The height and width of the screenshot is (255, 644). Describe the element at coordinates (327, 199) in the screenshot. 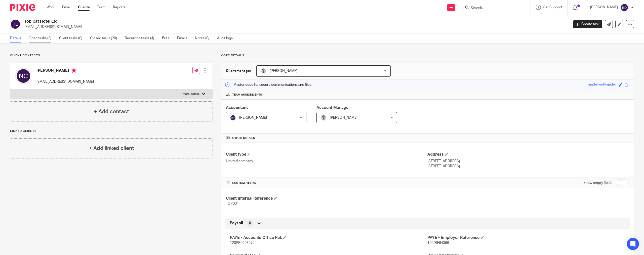

I see `h4: Client Internal Reference` at that location.